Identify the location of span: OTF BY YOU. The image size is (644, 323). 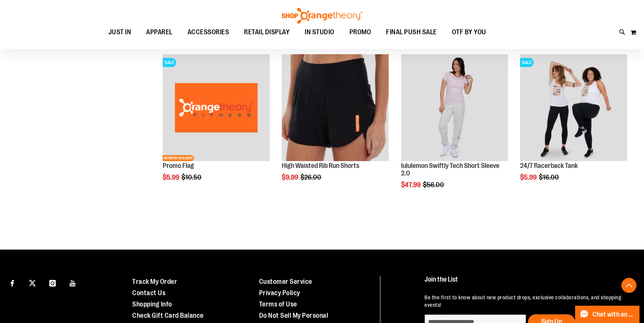
(469, 32).